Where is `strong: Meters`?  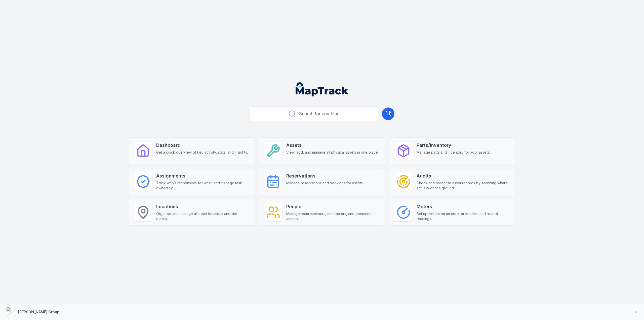 strong: Meters is located at coordinates (463, 207).